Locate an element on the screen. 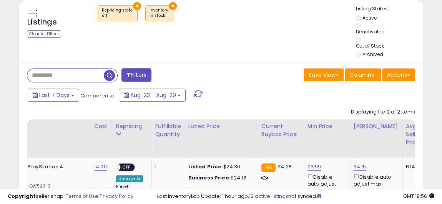  button: Filters is located at coordinates (136, 75).